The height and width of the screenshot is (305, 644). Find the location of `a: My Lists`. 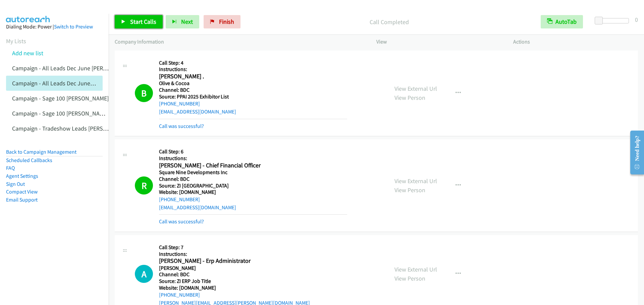

a: My Lists is located at coordinates (16, 41).